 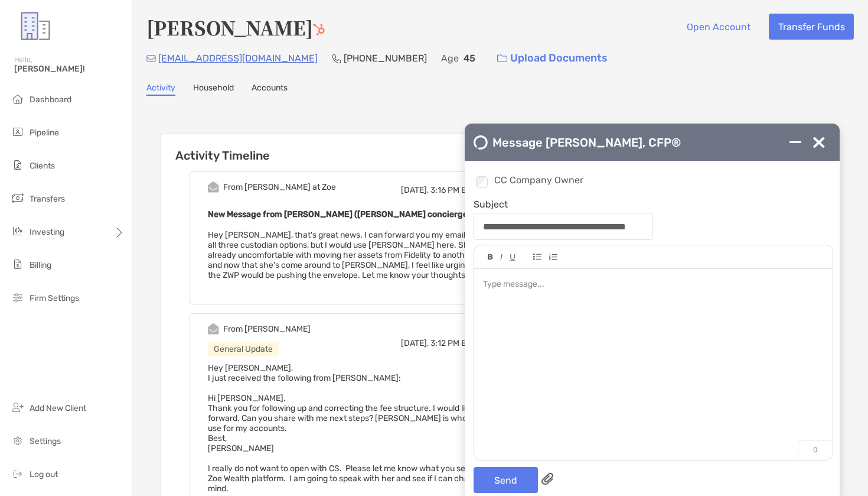 What do you see at coordinates (243, 349) in the screenshot?
I see `div: General Update` at bounding box center [243, 349].